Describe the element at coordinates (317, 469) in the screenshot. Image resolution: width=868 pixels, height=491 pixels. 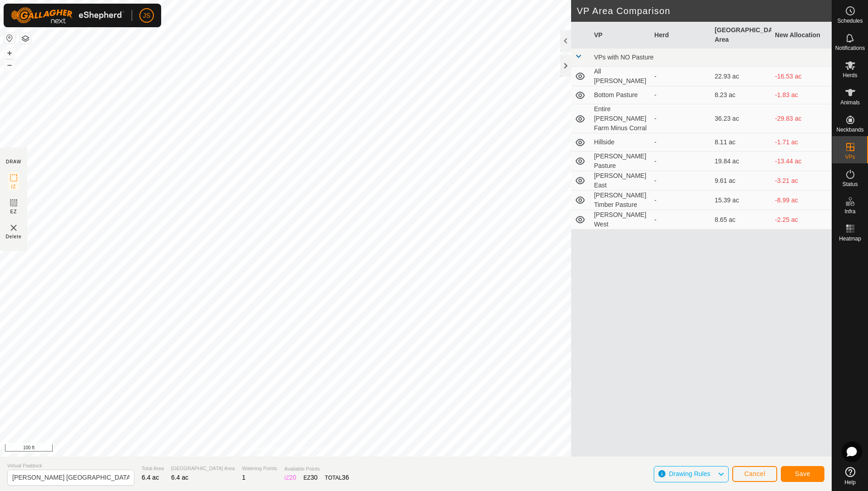
I see `span: Available Points` at that location.